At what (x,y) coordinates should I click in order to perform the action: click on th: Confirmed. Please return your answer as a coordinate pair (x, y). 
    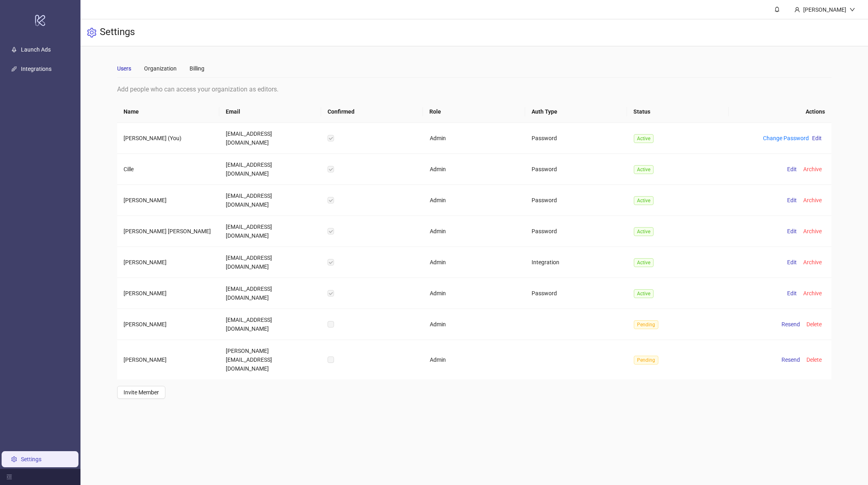
    Looking at the image, I should click on (372, 111).